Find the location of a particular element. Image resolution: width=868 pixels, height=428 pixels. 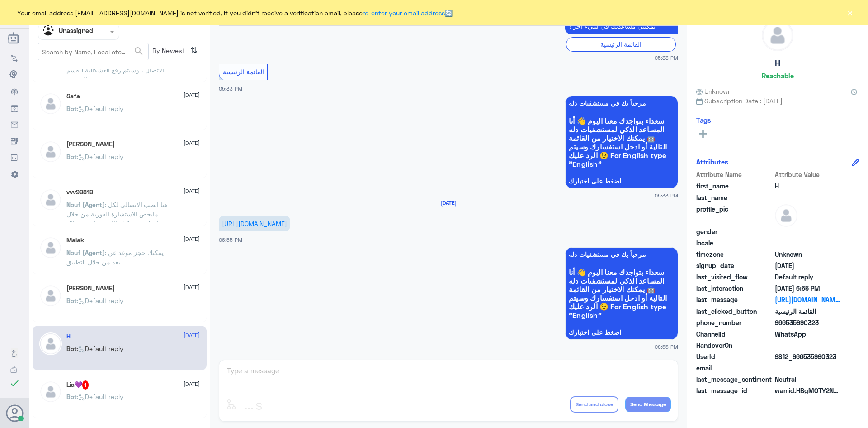

h6: Reachable is located at coordinates (777, 76).